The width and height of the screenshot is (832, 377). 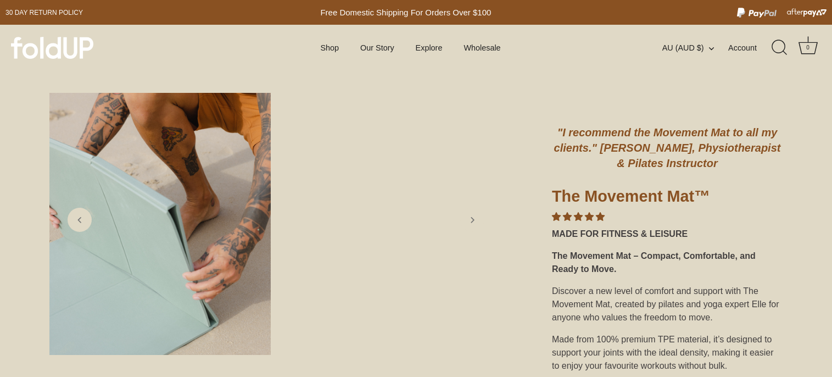 What do you see at coordinates (377, 48) in the screenshot?
I see `a: Our Story` at bounding box center [377, 48].